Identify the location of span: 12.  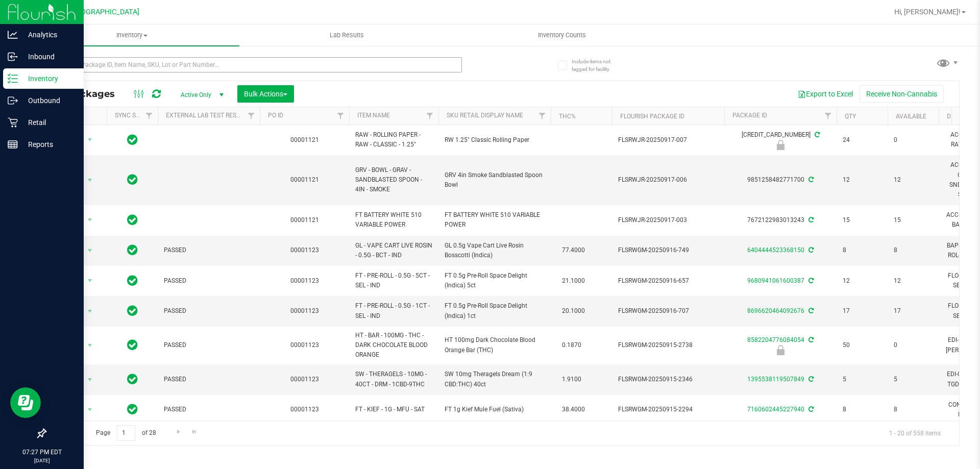
(913, 179).